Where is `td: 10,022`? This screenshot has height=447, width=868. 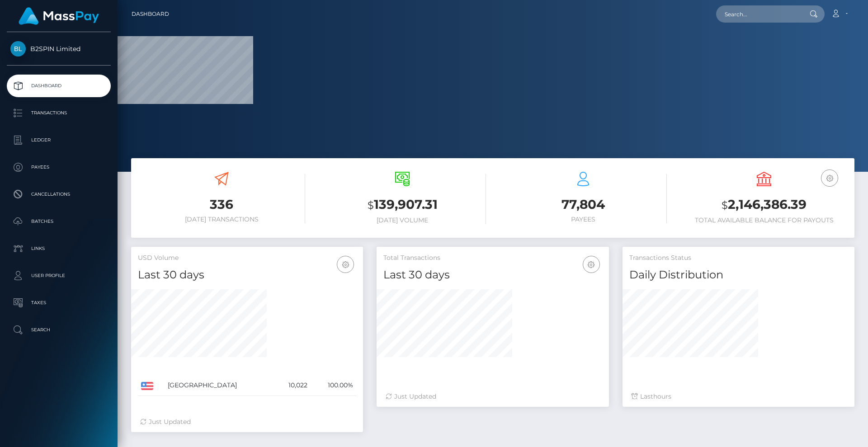 td: 10,022 is located at coordinates (292, 385).